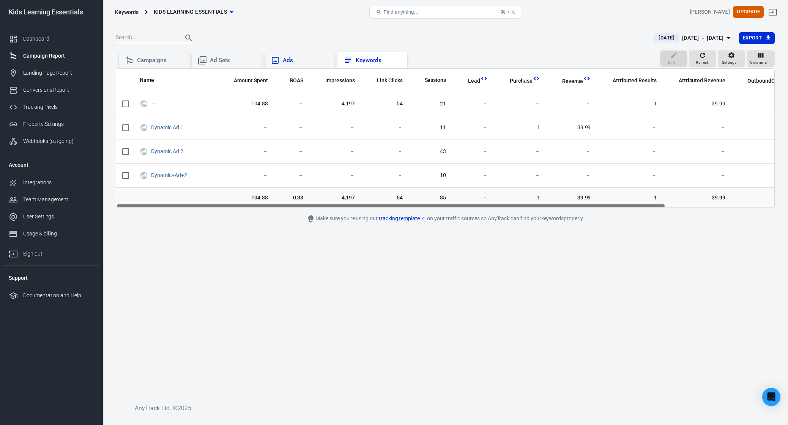 The height and width of the screenshot is (425, 788). Describe the element at coordinates (189, 38) in the screenshot. I see `button: Search` at that location.